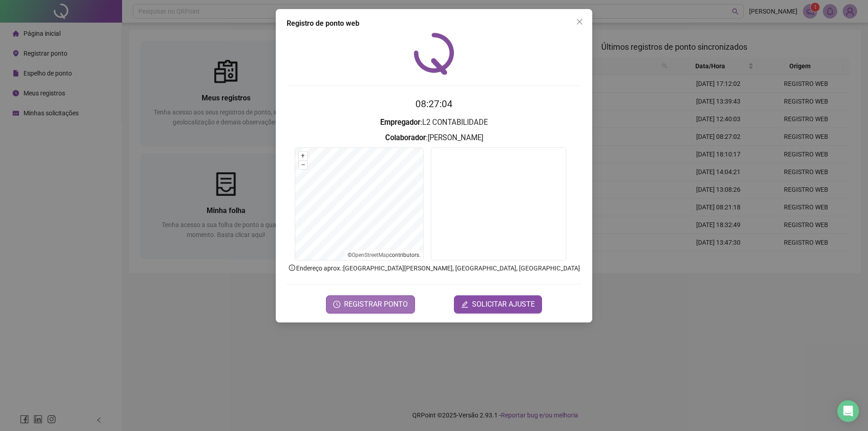 The image size is (868, 431). Describe the element at coordinates (465, 304) in the screenshot. I see `span: edit` at that location.